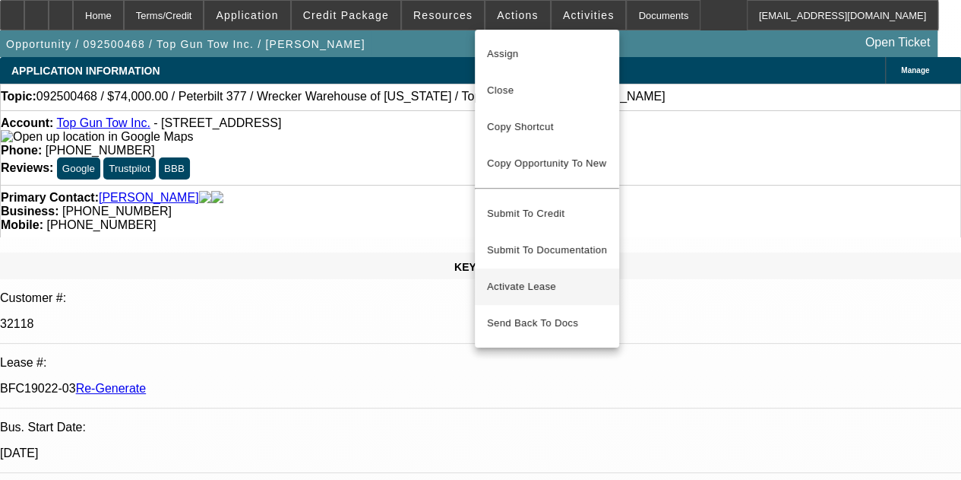 The image size is (961, 480). I want to click on span: Submit To Credit, so click(547, 214).